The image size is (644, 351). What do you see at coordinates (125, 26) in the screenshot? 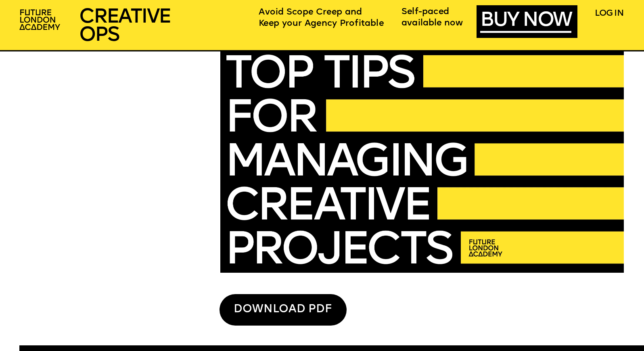
I see `span: CREATIVE OPS` at bounding box center [125, 26].